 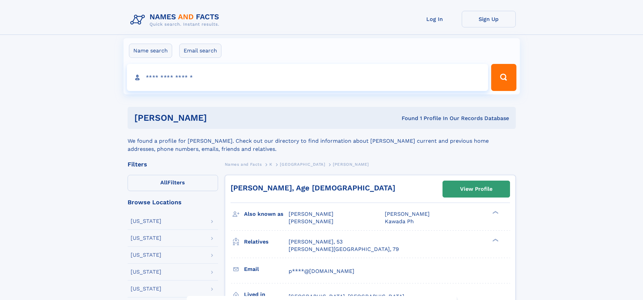 I want to click on h3: Relatives, so click(x=266, y=241).